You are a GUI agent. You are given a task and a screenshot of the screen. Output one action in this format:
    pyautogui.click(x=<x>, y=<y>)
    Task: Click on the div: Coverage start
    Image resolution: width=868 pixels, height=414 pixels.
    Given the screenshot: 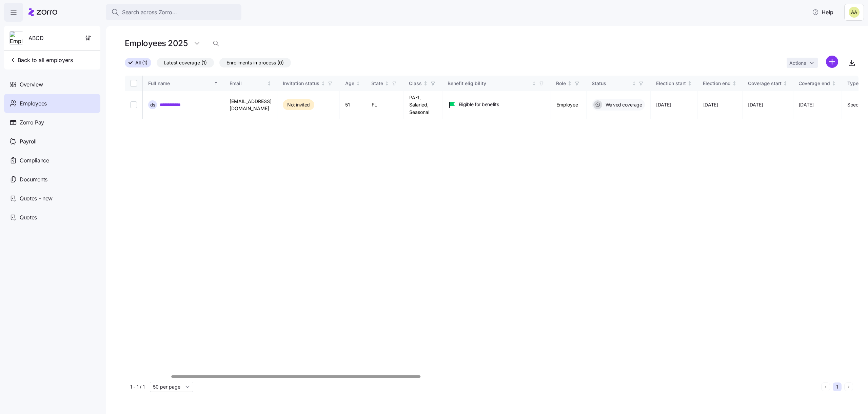 What is the action you would take?
    pyautogui.click(x=764, y=84)
    